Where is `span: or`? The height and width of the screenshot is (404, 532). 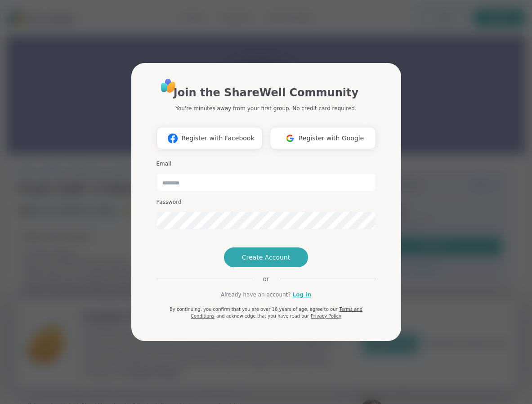 span: or is located at coordinates (266, 279).